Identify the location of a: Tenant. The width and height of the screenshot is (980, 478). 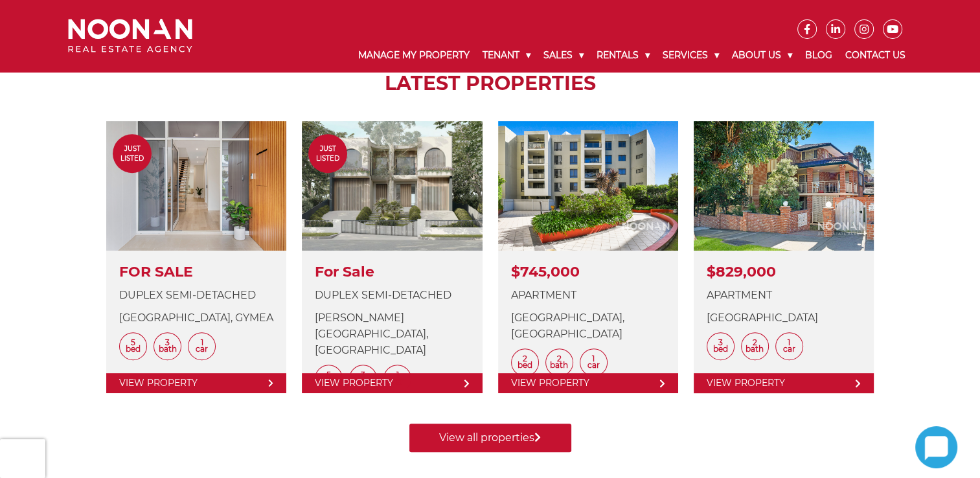
(506, 55).